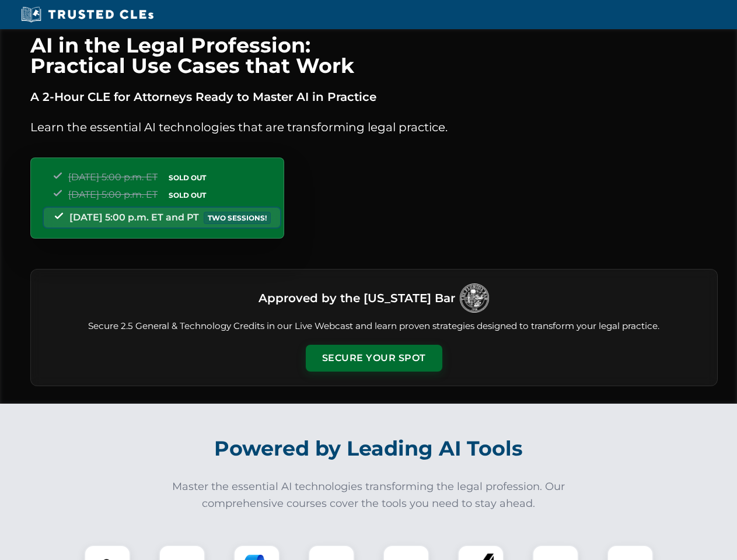 Image resolution: width=737 pixels, height=560 pixels. I want to click on h1: AI in the Legal Profession: Practical Use Cases that Work, so click(374, 56).